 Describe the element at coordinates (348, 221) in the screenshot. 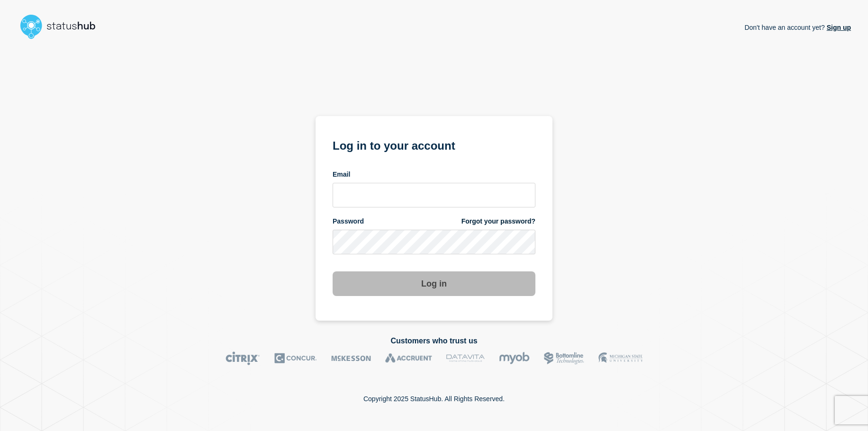

I see `span: Password` at that location.